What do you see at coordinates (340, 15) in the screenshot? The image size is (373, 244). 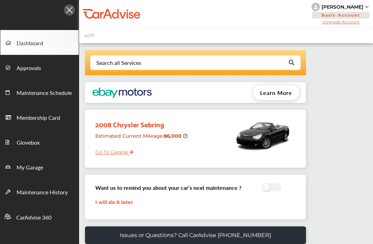 I see `span: Basic Account` at bounding box center [340, 15].